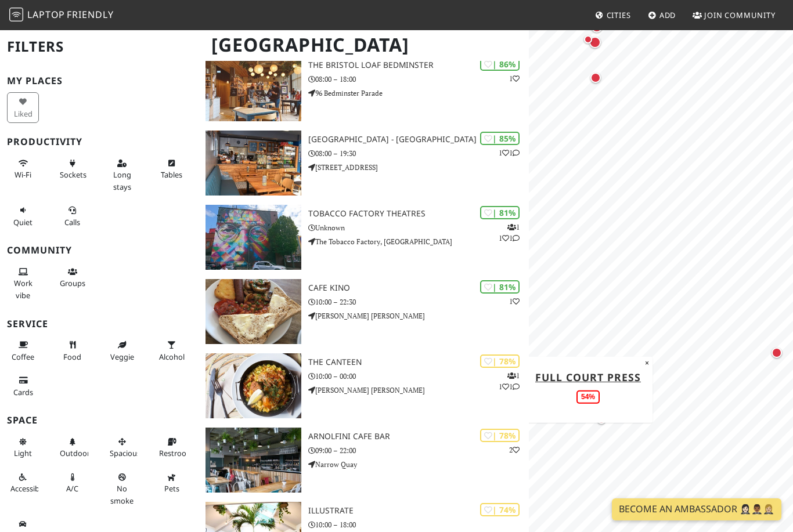  I want to click on button: Spacious, so click(122, 448).